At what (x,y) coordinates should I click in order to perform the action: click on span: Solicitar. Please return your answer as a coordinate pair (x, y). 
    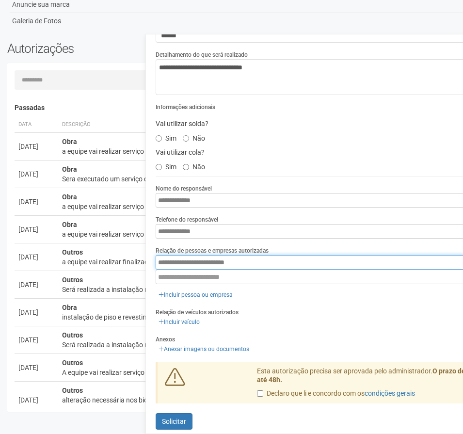
    Looking at the image, I should click on (174, 421).